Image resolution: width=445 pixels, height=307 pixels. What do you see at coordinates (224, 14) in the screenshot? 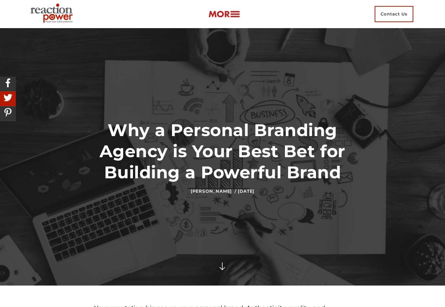
I see `img: more-btn.png` at bounding box center [224, 14].